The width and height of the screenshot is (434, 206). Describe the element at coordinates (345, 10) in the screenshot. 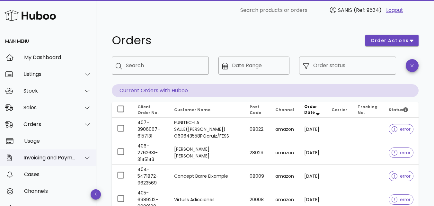

I see `span: SANIS` at that location.